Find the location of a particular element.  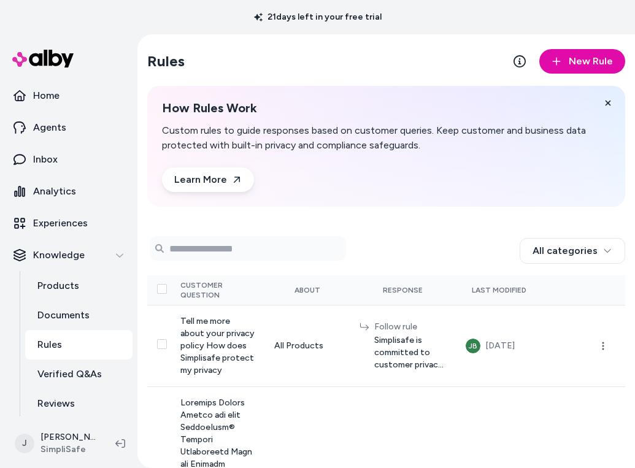

a: Reviews is located at coordinates (79, 404).